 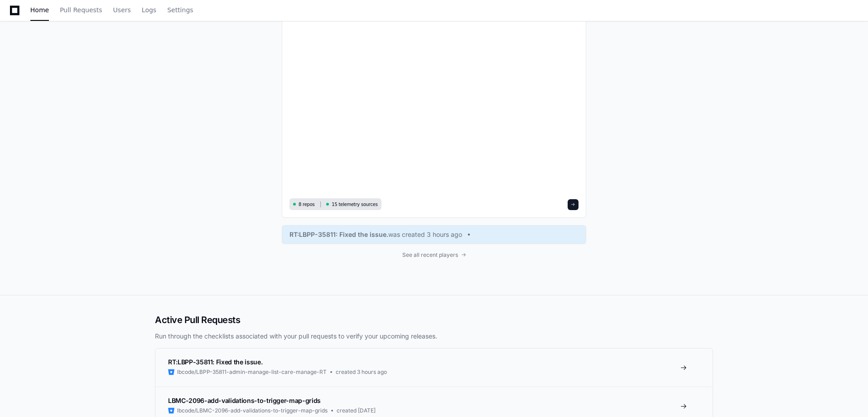 I want to click on h2: Active Pull Requests, so click(x=434, y=320).